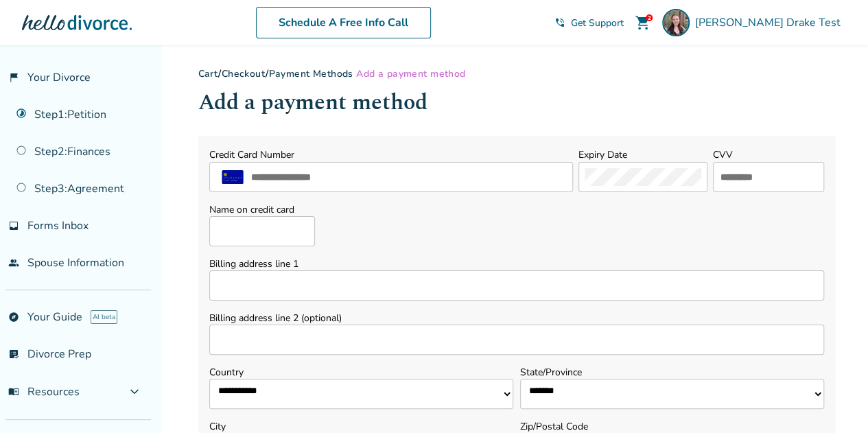  Describe the element at coordinates (58, 225) in the screenshot. I see `span: Forms Inbox` at that location.